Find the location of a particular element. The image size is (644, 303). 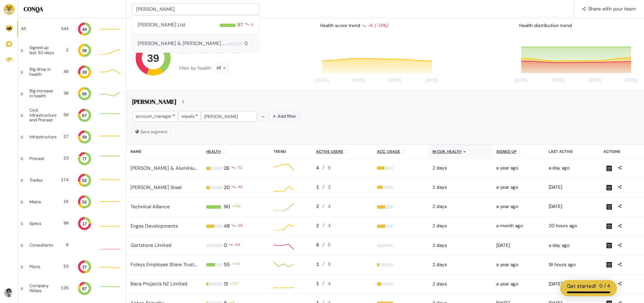

div: -63 is located at coordinates (236, 246).